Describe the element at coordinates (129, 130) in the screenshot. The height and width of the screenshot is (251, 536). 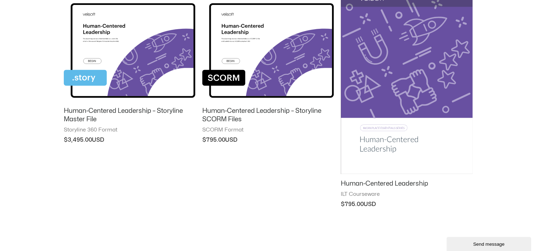
I see `span: Storyline 360 Format` at that location.